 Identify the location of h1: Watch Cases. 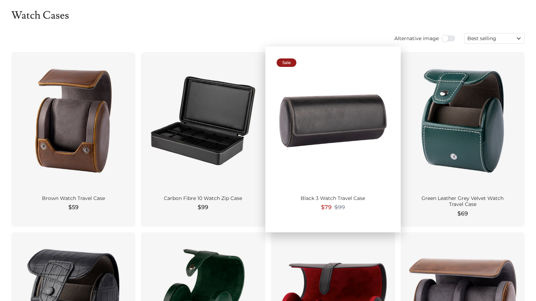
(268, 15).